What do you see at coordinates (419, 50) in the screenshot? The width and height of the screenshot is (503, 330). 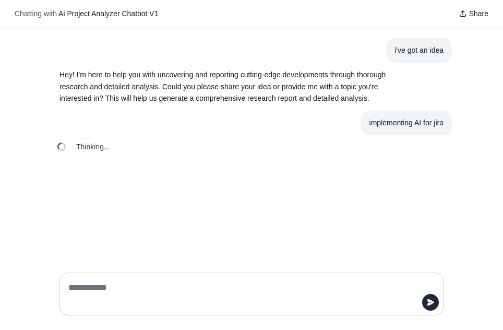 I see `div: i've got an idea` at bounding box center [419, 50].